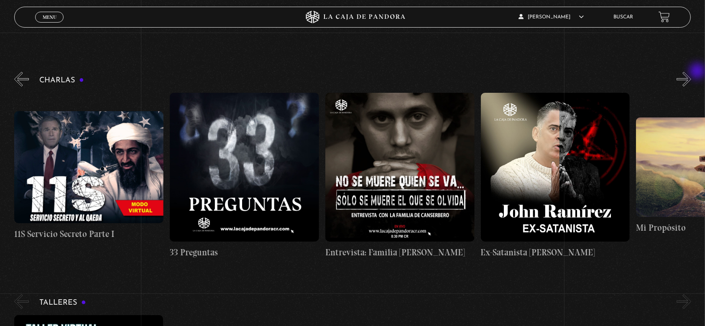 The height and width of the screenshot is (326, 705). I want to click on span: Menu, so click(49, 17).